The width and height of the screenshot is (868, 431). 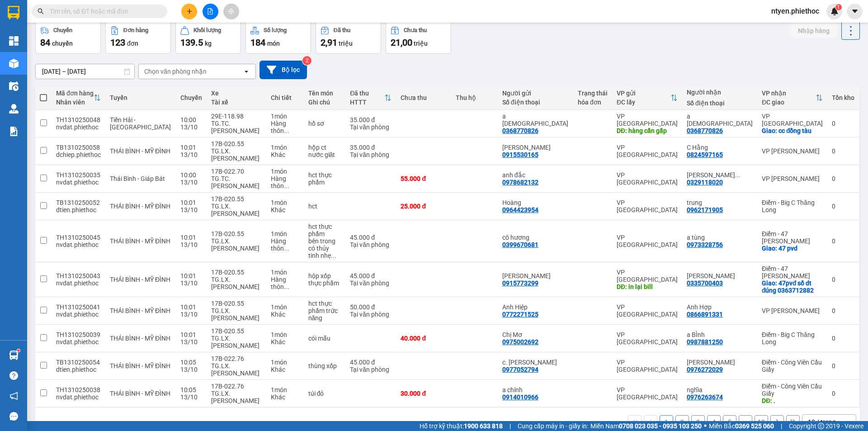 What do you see at coordinates (247, 72) in the screenshot?
I see `svg: open` at bounding box center [247, 72].